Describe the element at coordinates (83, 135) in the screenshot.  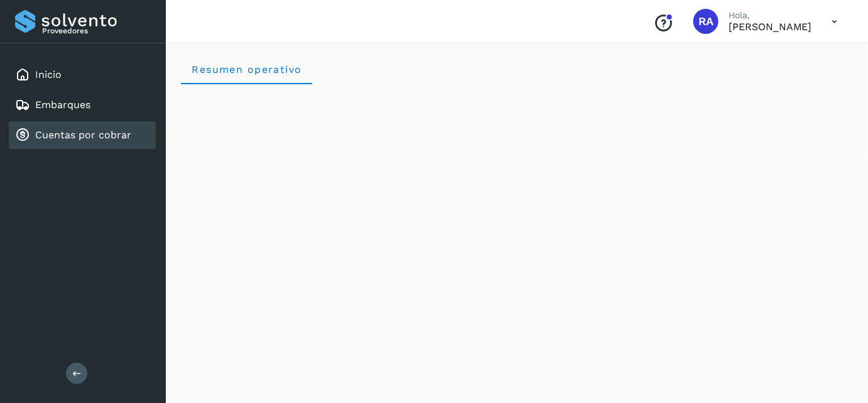
I see `a: Cuentas por cobrar` at that location.